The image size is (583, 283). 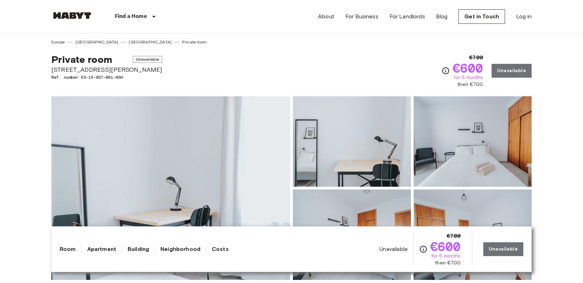 I want to click on a: For Business, so click(x=362, y=17).